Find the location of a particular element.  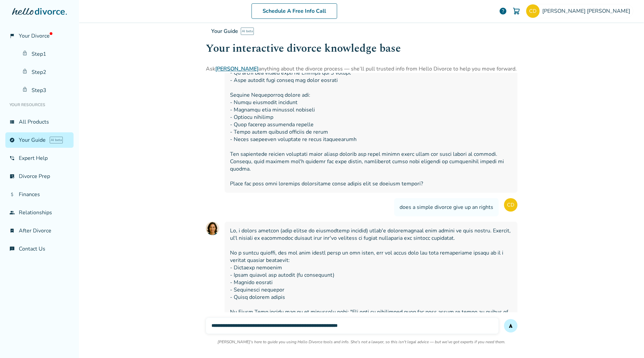

li: Your Resources is located at coordinates (39, 105).